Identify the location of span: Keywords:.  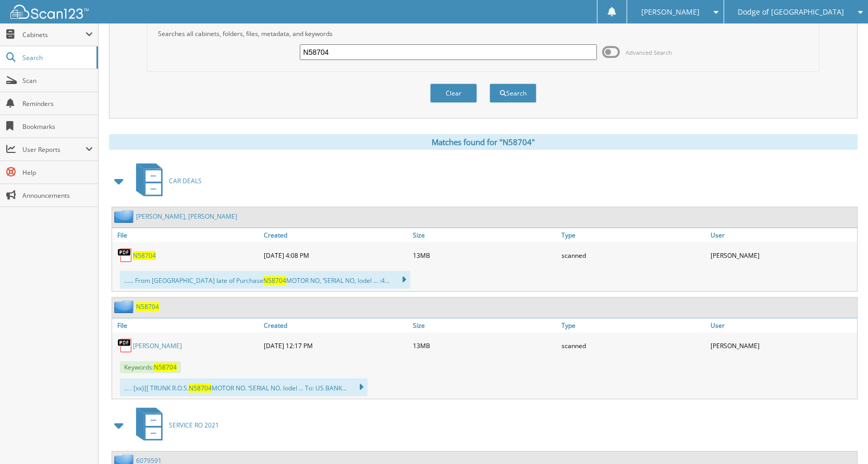
(150, 367).